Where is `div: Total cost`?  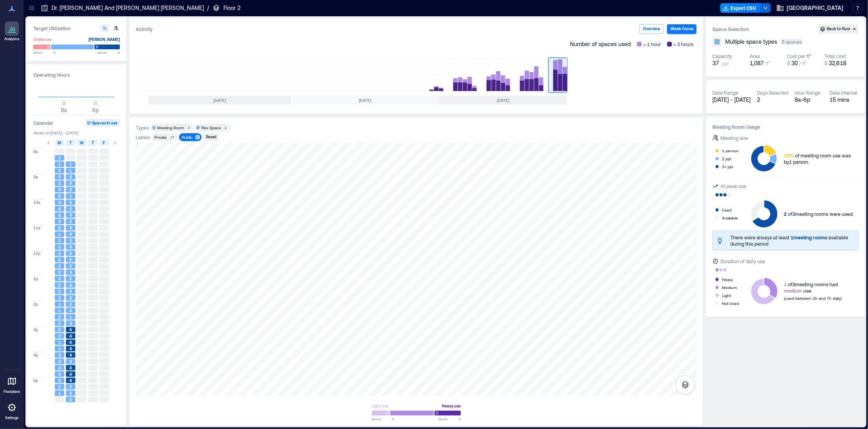 div: Total cost is located at coordinates (836, 56).